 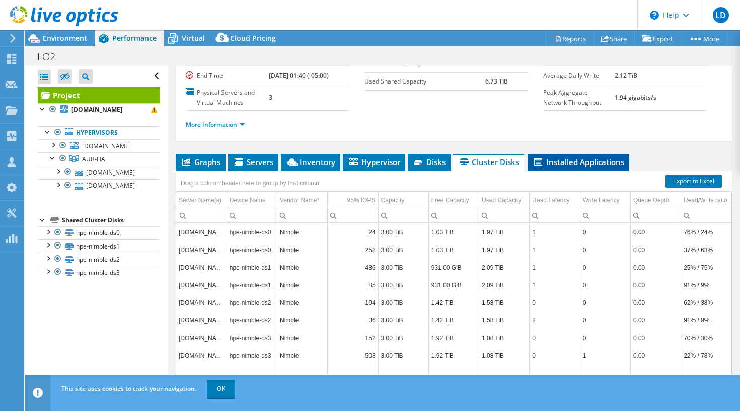 I want to click on div: Data grid, so click(x=454, y=278).